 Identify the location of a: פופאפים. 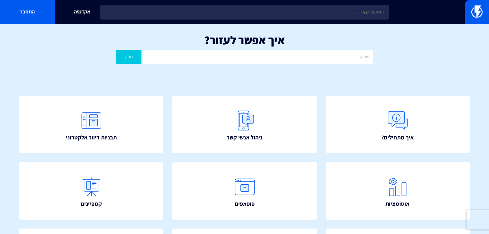
(244, 191).